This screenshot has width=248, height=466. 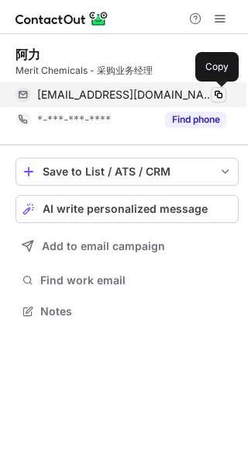 What do you see at coordinates (196, 120) in the screenshot?
I see `button: Reveal Button` at bounding box center [196, 120].